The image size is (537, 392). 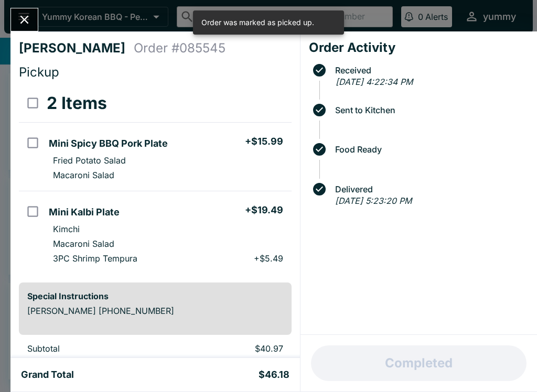 What do you see at coordinates (418, 48) in the screenshot?
I see `h4: Order Activity` at bounding box center [418, 48].